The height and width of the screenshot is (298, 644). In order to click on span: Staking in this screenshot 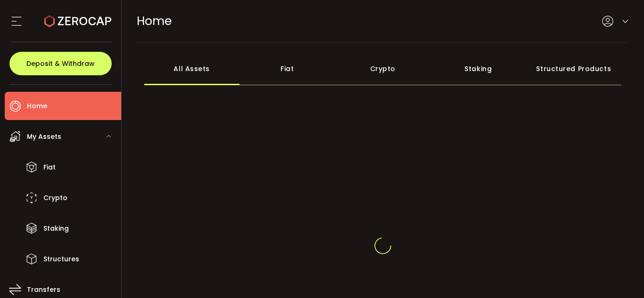, I will do `click(56, 228)`.